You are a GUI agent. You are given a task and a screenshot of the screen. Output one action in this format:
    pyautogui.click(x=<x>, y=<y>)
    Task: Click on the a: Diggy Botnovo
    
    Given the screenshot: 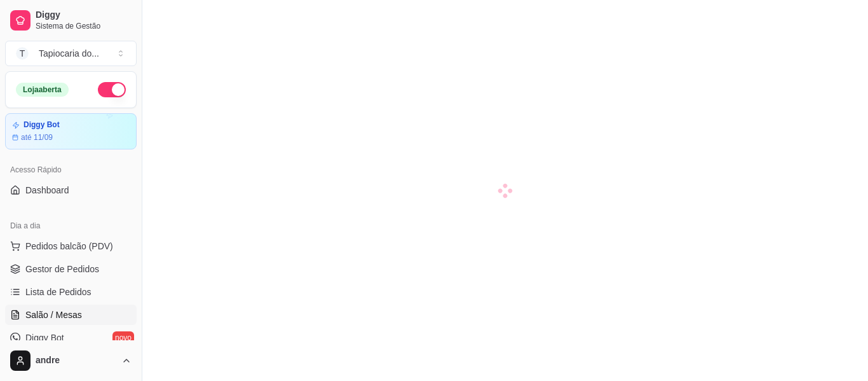 What is the action you would take?
    pyautogui.click(x=70, y=338)
    